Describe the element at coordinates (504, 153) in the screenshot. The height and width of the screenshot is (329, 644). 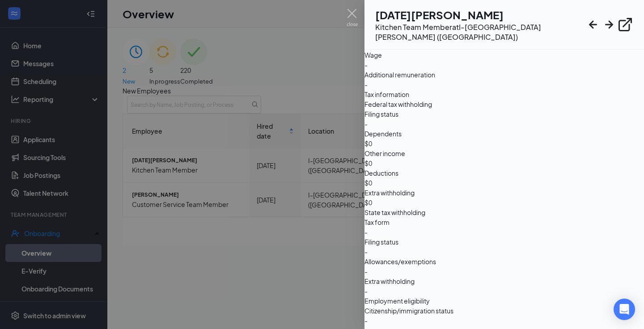
I see `span: Other income` at that location.